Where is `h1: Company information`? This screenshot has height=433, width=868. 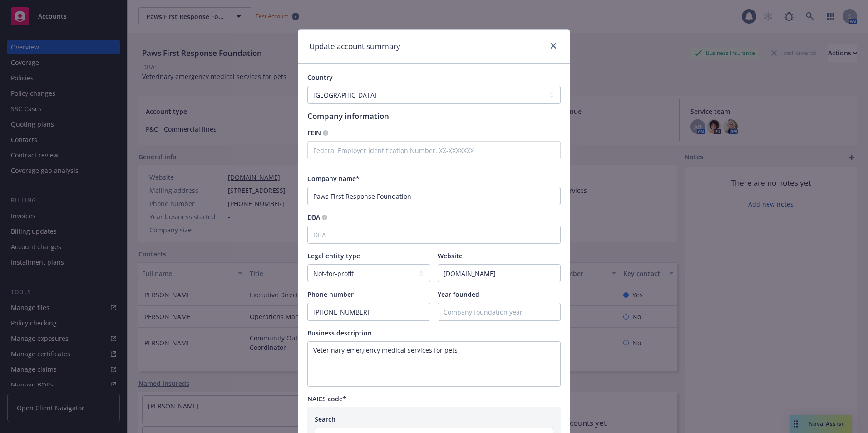
h1: Company information is located at coordinates (434, 116).